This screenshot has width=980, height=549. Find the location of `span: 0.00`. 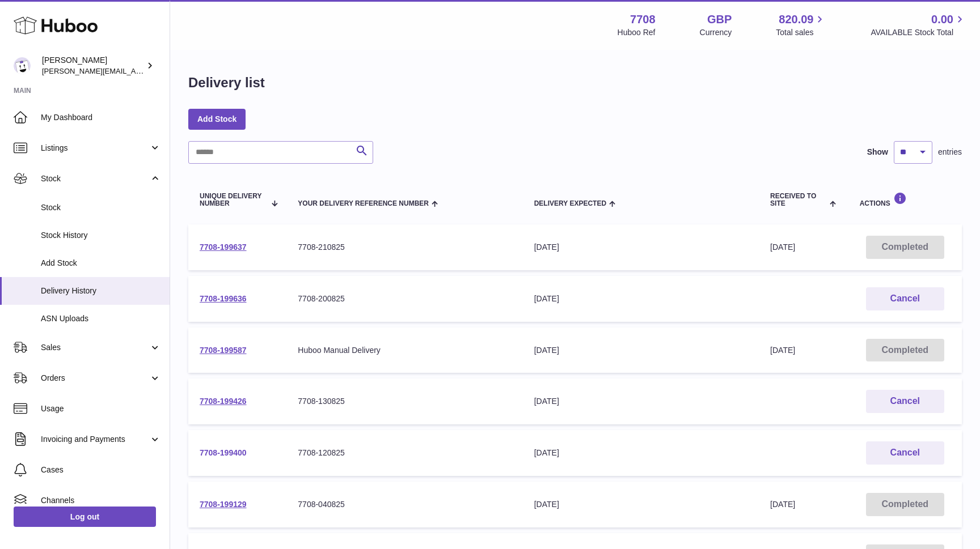

span: 0.00 is located at coordinates (942, 19).